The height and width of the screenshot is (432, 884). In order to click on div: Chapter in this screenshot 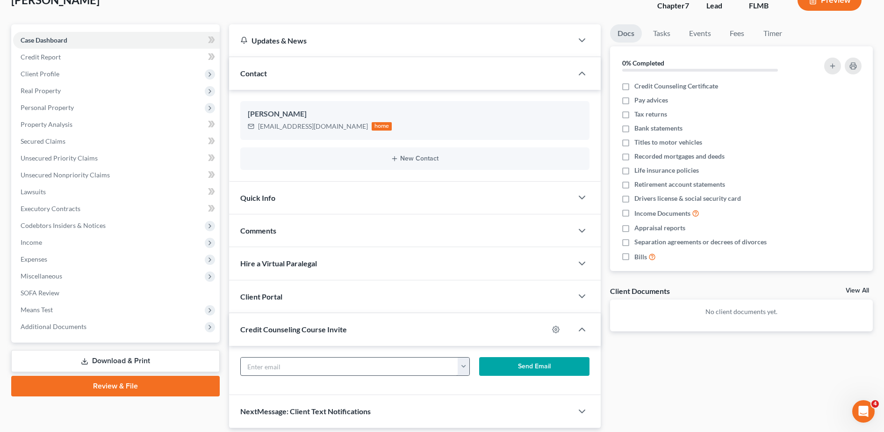, I will do `click(674, 6)`.